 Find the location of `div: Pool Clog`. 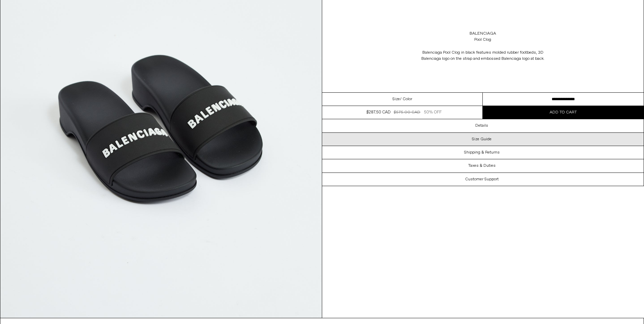

div: Pool Clog is located at coordinates (483, 40).